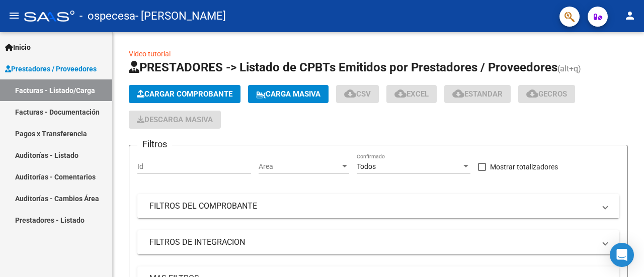  I want to click on mat-expansion-panel-header: FILTROS DEL COMPROBANTE, so click(378, 206).